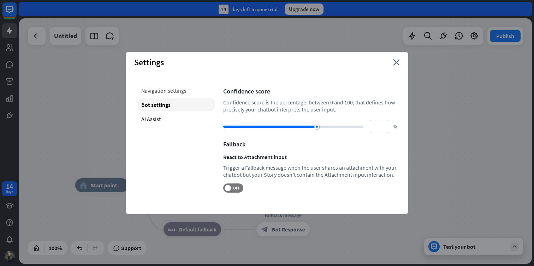 The height and width of the screenshot is (266, 534). Describe the element at coordinates (249, 9) in the screenshot. I see `div: days left in your trial.` at that location.